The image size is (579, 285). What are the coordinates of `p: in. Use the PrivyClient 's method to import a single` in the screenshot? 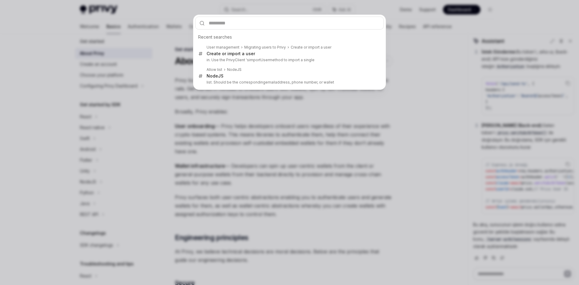 It's located at (289, 60).